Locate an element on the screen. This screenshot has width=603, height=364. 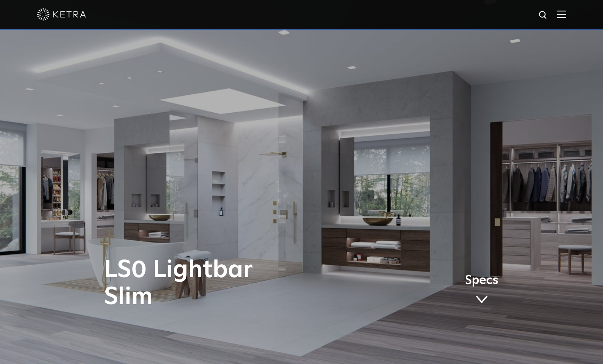
img: search icon is located at coordinates (543, 15).